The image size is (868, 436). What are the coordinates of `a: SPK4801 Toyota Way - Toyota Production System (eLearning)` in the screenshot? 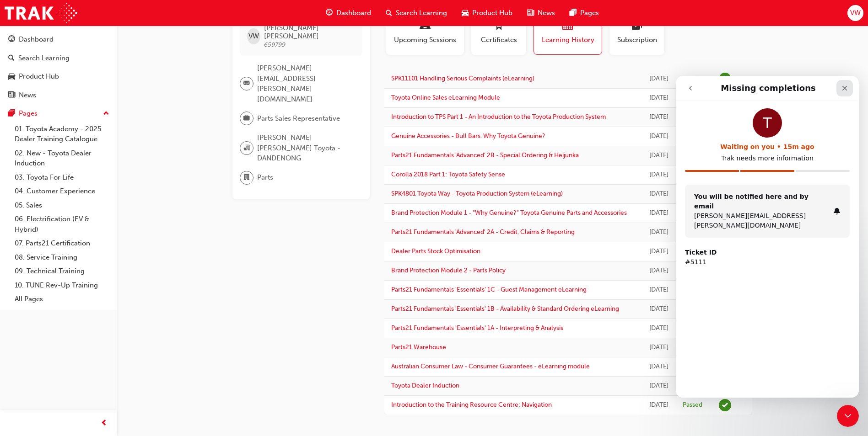 It's located at (477, 193).